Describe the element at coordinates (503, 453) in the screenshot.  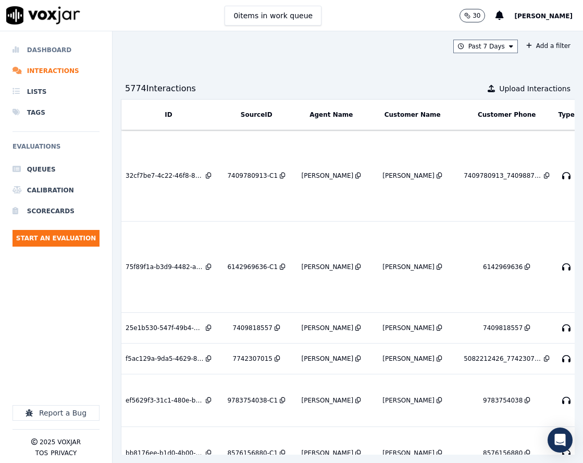
I see `div: 8576156880` at that location.